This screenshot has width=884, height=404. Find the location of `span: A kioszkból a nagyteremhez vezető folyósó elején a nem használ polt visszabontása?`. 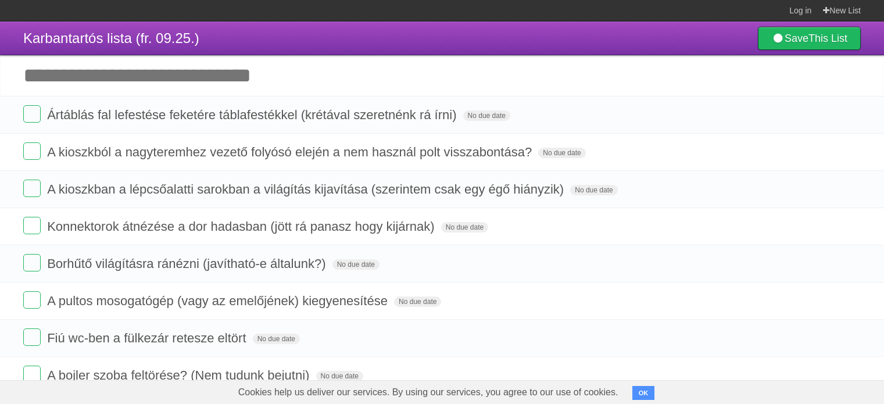

span: A kioszkból a nagyteremhez vezető folyósó elején a nem használ polt visszabontása? is located at coordinates (291, 152).